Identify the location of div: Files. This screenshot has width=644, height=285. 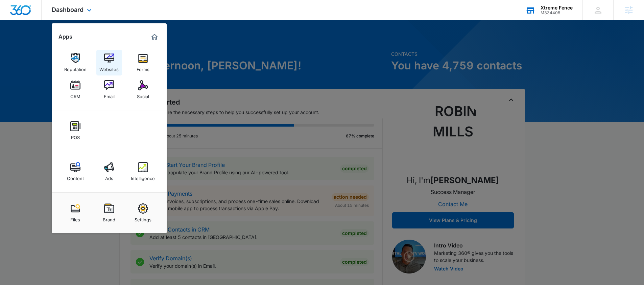
(75, 218).